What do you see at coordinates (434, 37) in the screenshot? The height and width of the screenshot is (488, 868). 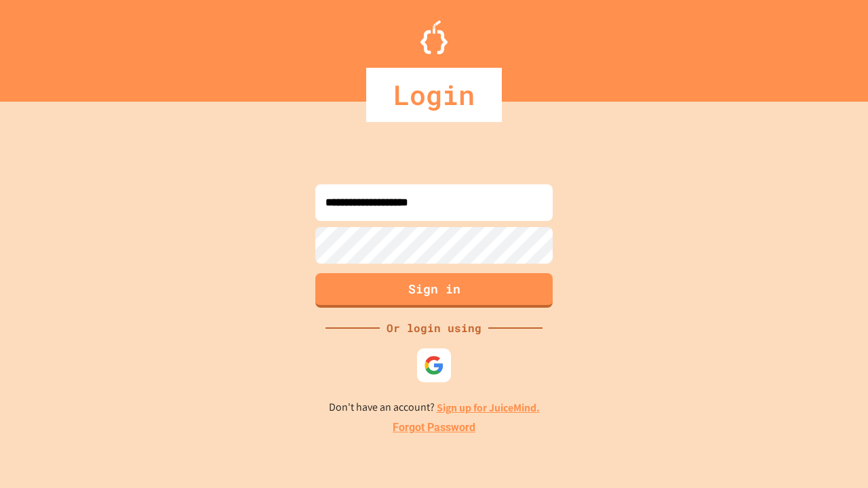 I see `img: Logo.svg` at bounding box center [434, 37].